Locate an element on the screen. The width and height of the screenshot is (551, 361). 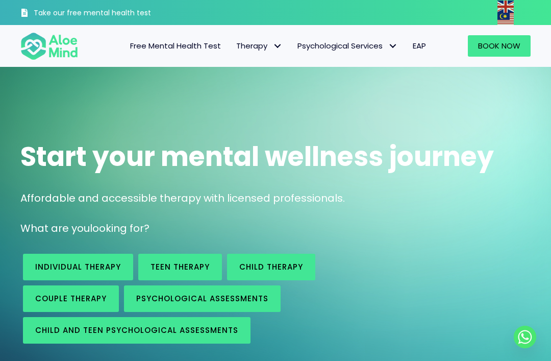
a: EAP is located at coordinates (419, 46).